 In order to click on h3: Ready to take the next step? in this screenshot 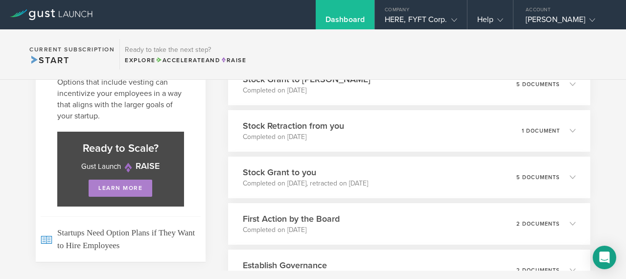, I will do `click(185, 50)`.